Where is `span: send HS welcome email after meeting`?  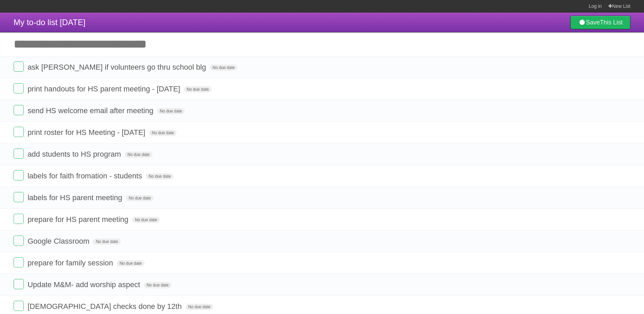 span: send HS welcome email after meeting is located at coordinates (91, 110).